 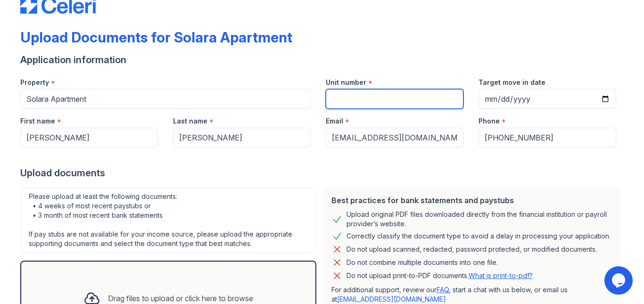 I want to click on div: Upload Documents for Solara Apartment, so click(x=156, y=38).